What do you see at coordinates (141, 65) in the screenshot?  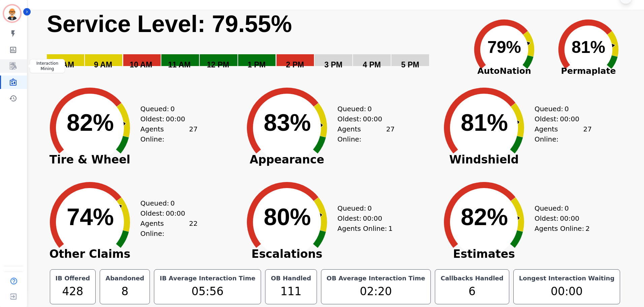 I see `text: 10 AM` at bounding box center [141, 65].